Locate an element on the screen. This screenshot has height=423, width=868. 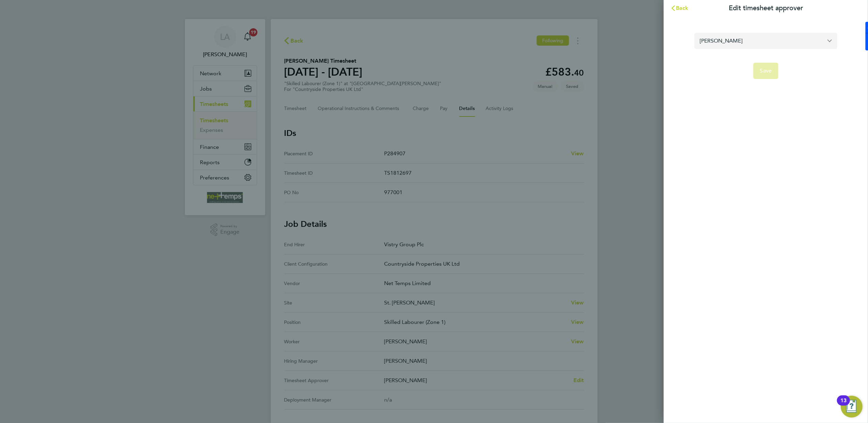
button: Open Resource Center, 13 new notifications is located at coordinates (852, 407).